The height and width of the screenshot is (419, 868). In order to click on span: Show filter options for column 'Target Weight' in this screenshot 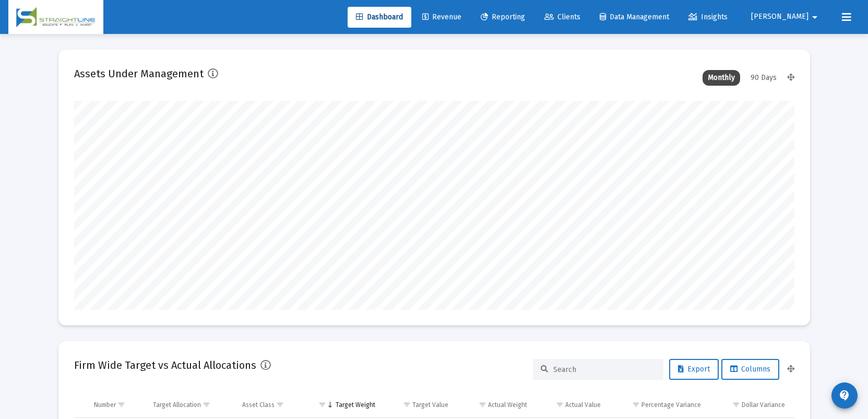, I will do `click(322, 404)`.